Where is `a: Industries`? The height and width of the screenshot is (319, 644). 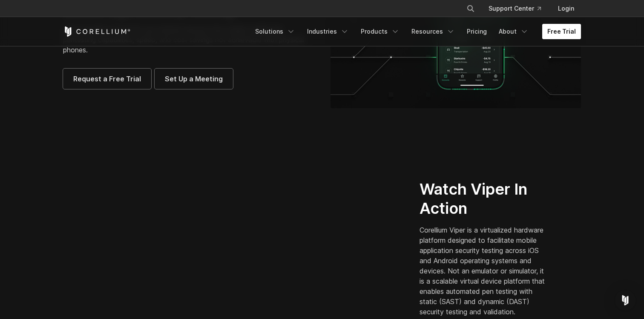
a: Industries is located at coordinates (328, 32).